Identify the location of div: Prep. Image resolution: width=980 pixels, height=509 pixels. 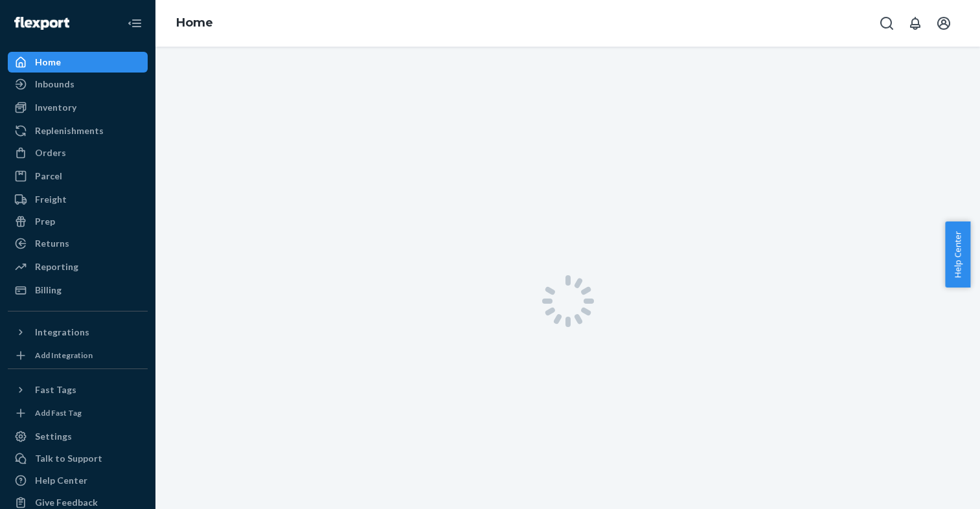
(45, 222).